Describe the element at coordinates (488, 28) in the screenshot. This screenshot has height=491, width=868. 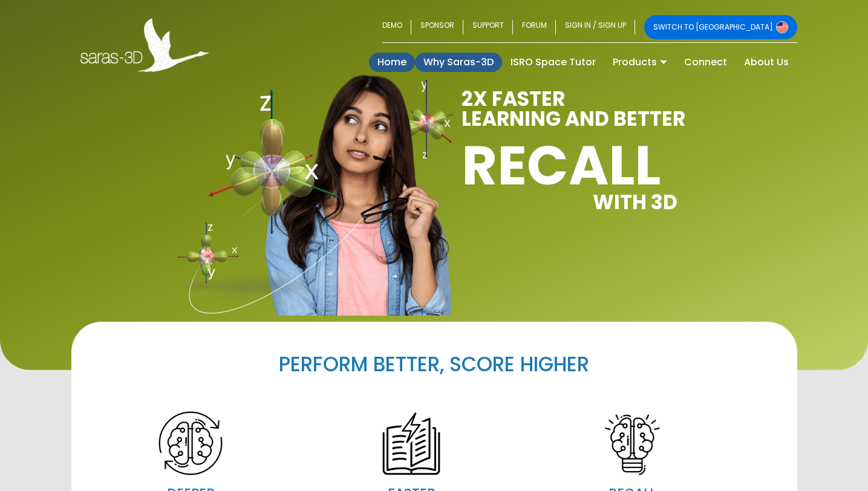
I see `a: SUPPORT` at that location.